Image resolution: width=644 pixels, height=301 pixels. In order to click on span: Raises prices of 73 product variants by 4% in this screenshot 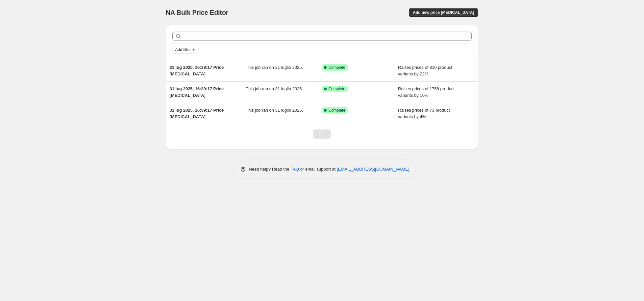, I will do `click(424, 114)`.